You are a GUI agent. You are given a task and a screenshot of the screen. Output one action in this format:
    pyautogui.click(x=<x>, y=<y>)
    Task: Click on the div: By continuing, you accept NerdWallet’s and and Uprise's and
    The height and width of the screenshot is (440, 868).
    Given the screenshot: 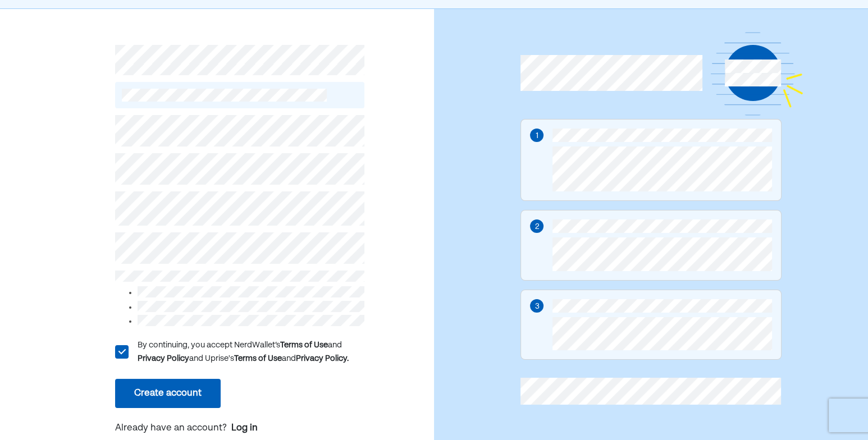 What is the action you would take?
    pyautogui.click(x=251, y=352)
    